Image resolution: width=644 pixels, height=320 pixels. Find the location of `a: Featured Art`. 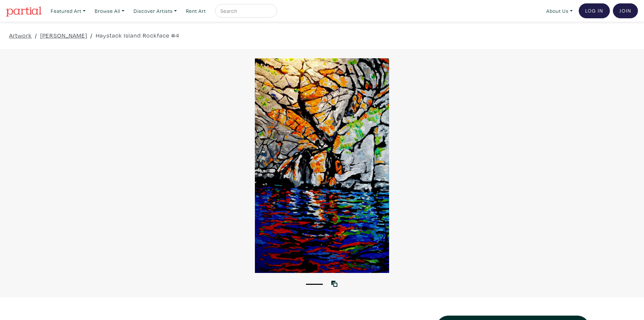

a: Featured Art is located at coordinates (68, 11).